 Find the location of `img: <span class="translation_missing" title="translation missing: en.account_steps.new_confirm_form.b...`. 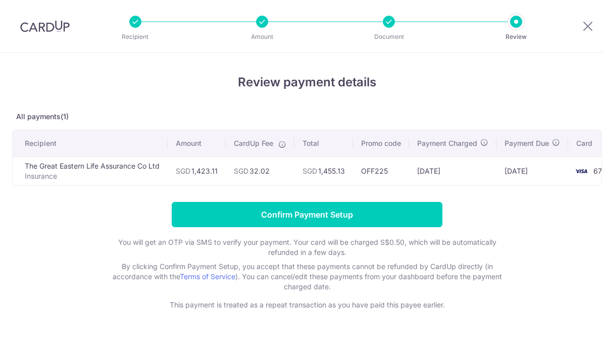

img: <span class="translation_missing" title="translation missing: en.account_steps.new_confirm_form.b... is located at coordinates (581, 171).